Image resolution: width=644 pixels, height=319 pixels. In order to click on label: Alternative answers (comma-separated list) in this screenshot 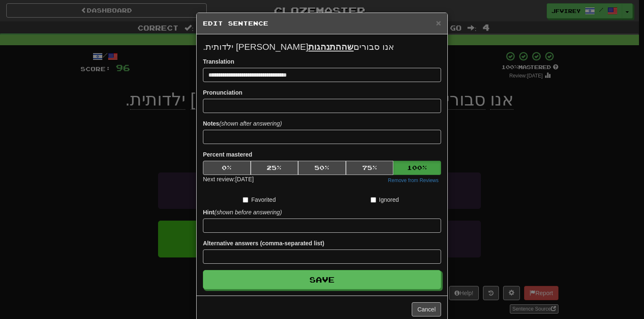, I will do `click(263, 243)`.